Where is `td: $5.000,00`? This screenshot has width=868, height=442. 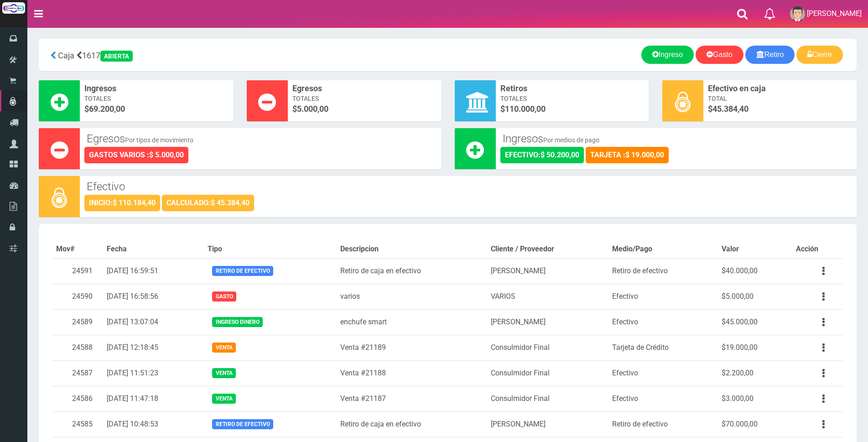 td: $5.000,00 is located at coordinates (755, 296).